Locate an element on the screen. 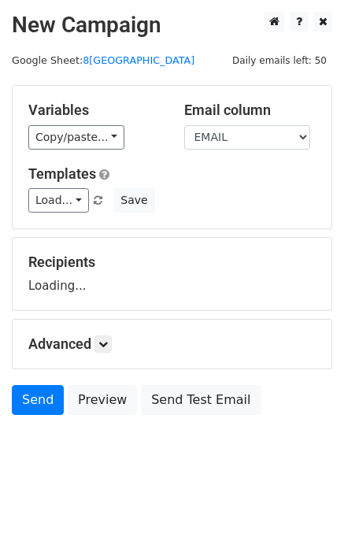 The image size is (344, 537). h5: Variables is located at coordinates (94, 110).